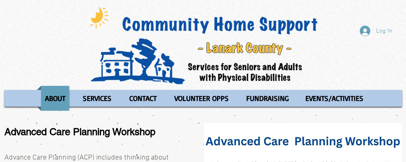 This screenshot has height=162, width=406. Describe the element at coordinates (335, 98) in the screenshot. I see `a: EVENTS/ACTIVITIES` at that location.